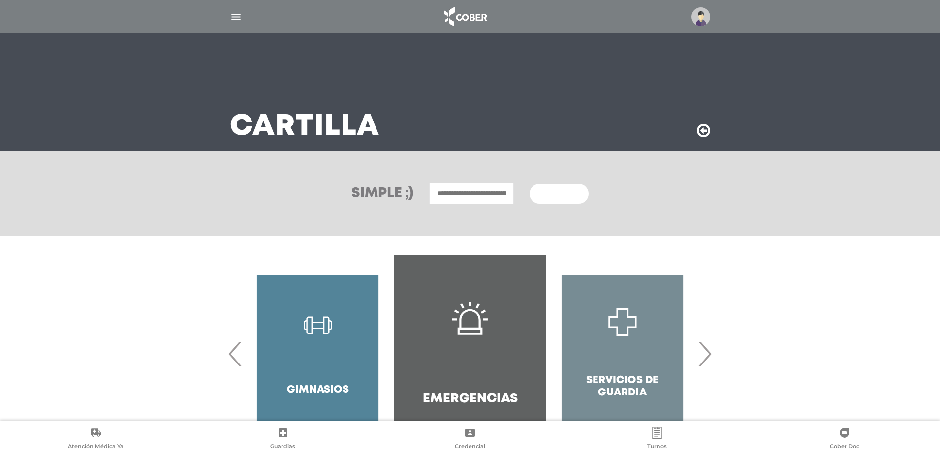 The width and height of the screenshot is (940, 454). What do you see at coordinates (282, 447) in the screenshot?
I see `span: Guardias` at bounding box center [282, 447].